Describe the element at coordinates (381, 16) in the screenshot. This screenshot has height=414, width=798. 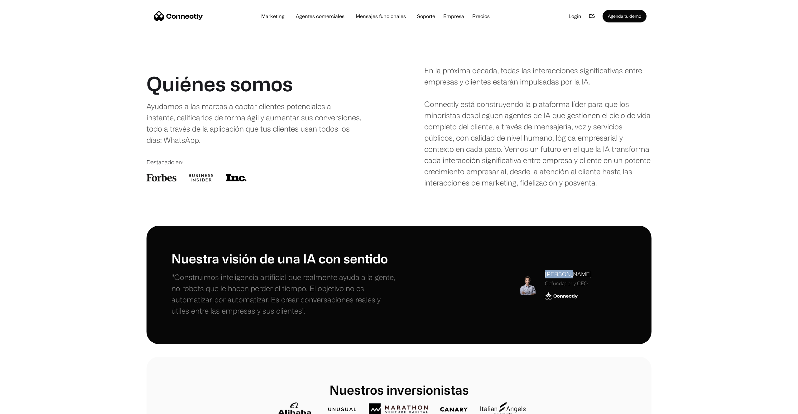
I see `a: Mensajes funcionales` at that location.